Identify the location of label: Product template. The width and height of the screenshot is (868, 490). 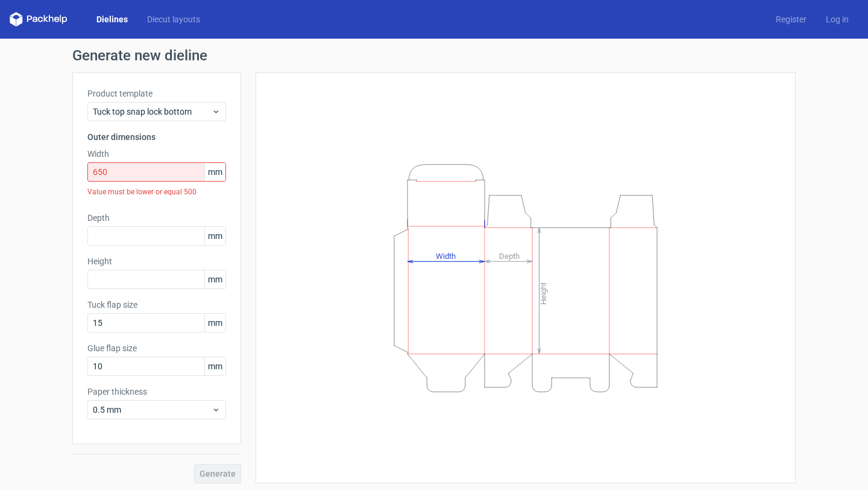
(157, 94).